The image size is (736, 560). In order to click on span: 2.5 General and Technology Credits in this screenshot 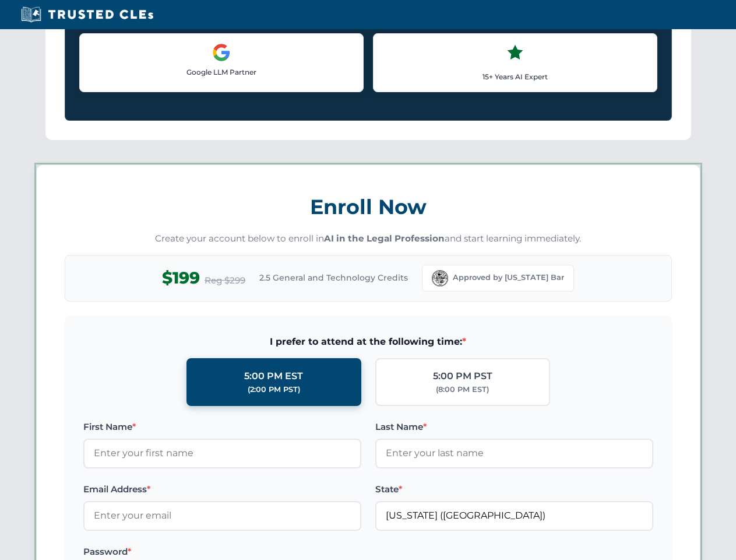, I will do `click(333, 278)`.